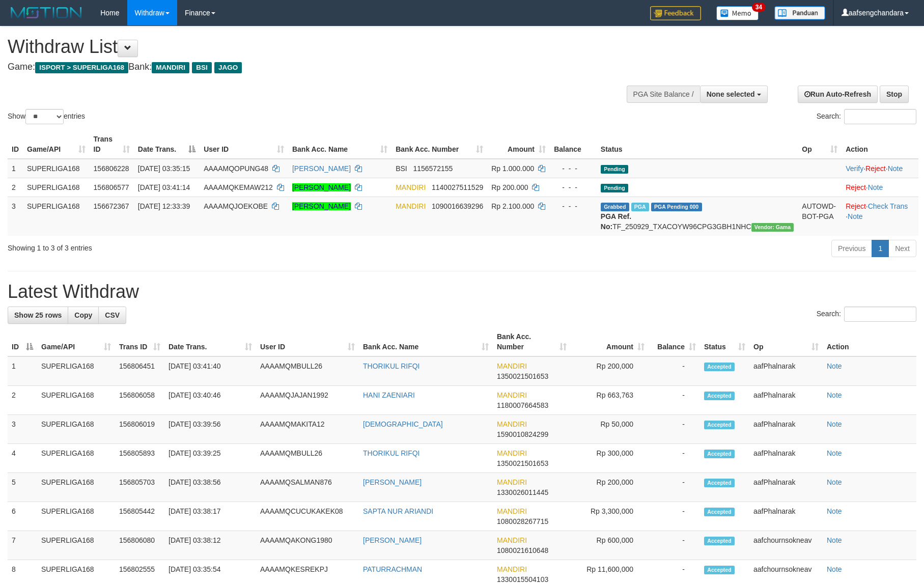 The image size is (924, 584). Describe the element at coordinates (894, 94) in the screenshot. I see `a: Stop` at that location.